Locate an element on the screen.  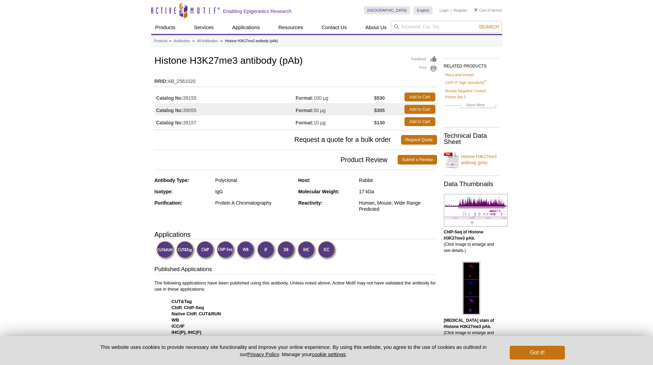
strong: $530 is located at coordinates (379, 98).